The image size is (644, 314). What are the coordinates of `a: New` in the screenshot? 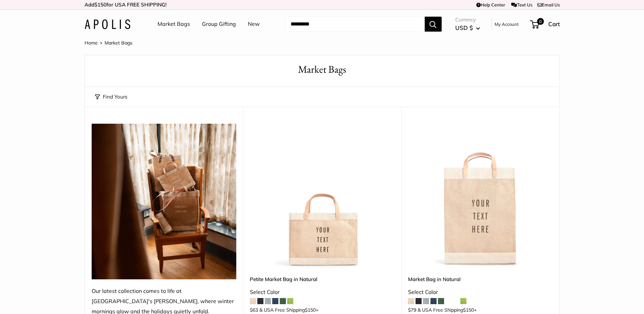 It's located at (254, 24).